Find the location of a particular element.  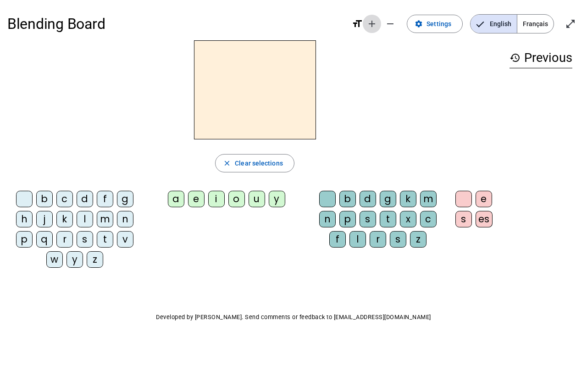

div: u is located at coordinates (257, 199).